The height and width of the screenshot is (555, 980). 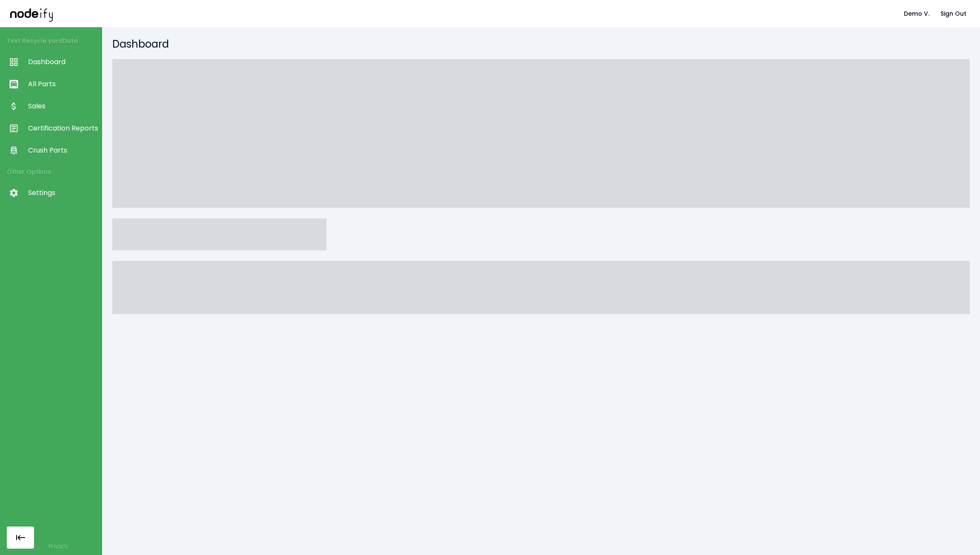 I want to click on img: nodeify, so click(x=32, y=13).